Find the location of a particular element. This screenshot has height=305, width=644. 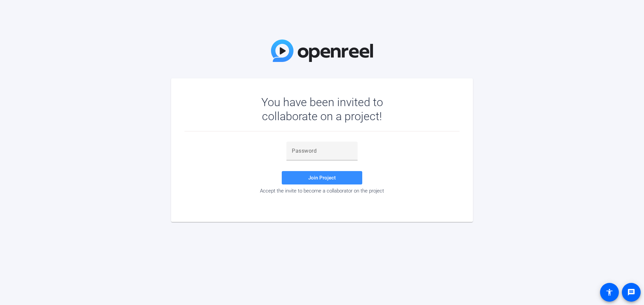

mat-icon: message is located at coordinates (631, 293).